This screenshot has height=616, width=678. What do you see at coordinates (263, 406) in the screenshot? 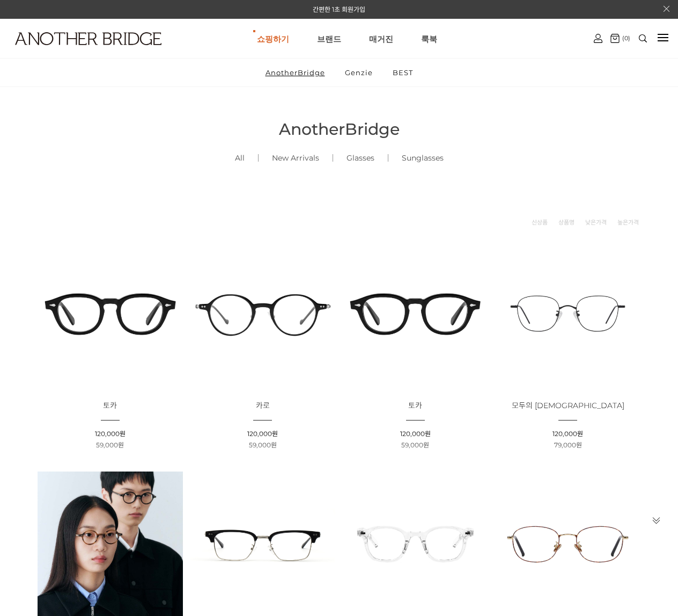
I see `span: 카로` at bounding box center [263, 406].